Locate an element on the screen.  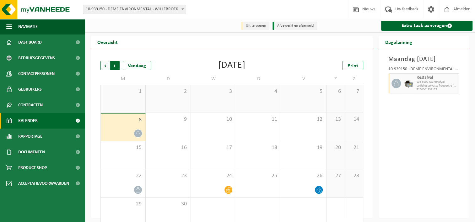
span: 25 is located at coordinates (258, 176).